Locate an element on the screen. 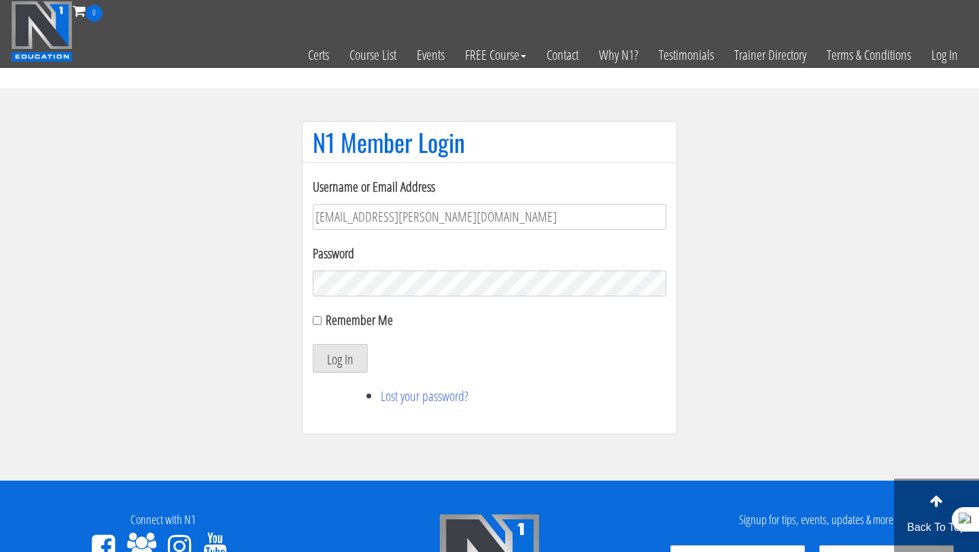  h4: Signup for tips, events, updates & more is located at coordinates (816, 520).